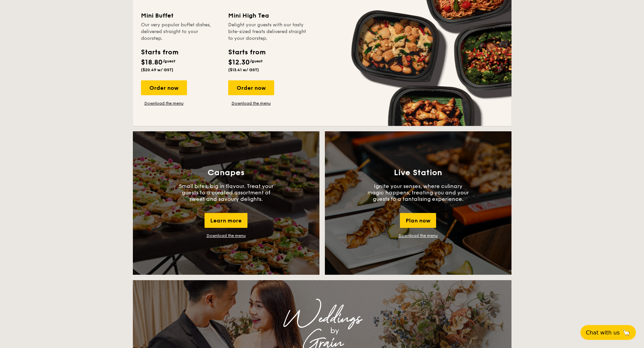 The width and height of the screenshot is (644, 348). I want to click on div: Mini Buffet, so click(180, 16).